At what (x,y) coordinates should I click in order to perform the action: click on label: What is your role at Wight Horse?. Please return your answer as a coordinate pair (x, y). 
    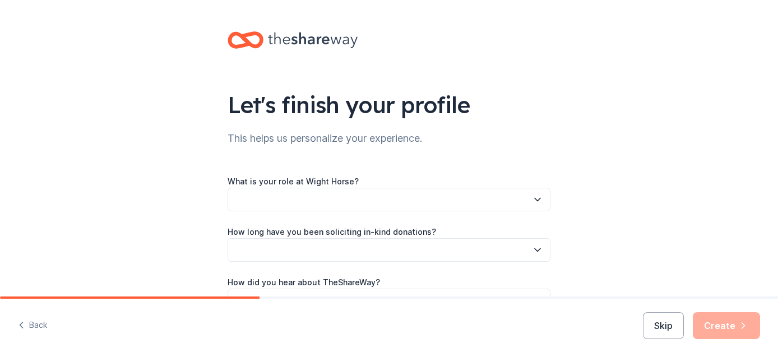
    Looking at the image, I should click on (293, 182).